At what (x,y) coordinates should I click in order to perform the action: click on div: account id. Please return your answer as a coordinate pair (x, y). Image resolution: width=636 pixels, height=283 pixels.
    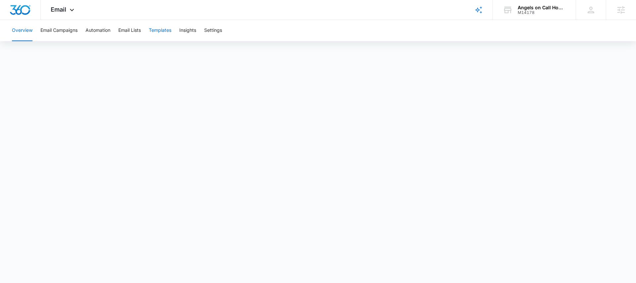
    Looking at the image, I should click on (542, 13).